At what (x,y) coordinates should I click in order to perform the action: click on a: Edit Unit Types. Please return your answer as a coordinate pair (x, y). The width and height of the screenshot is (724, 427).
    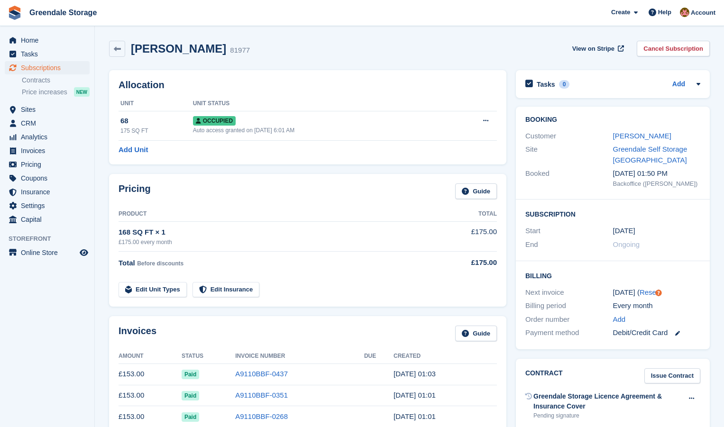
    Looking at the image, I should click on (153, 290).